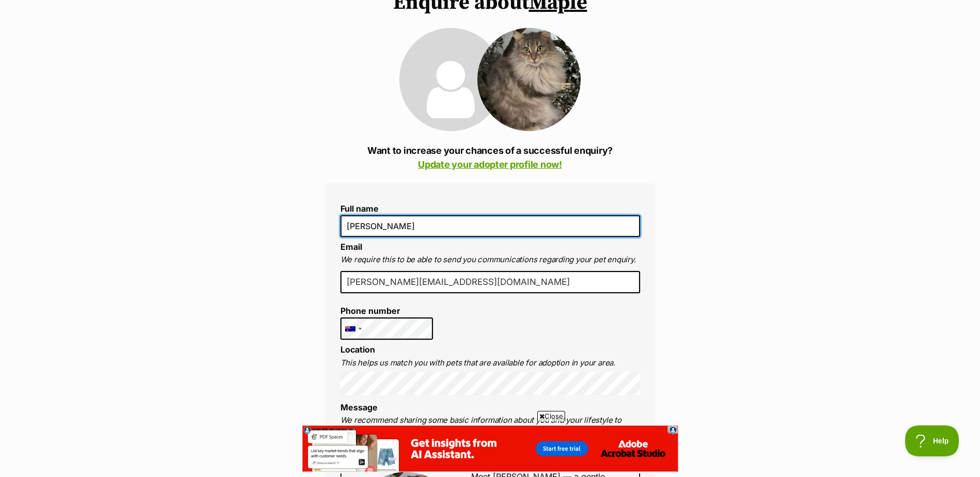 This screenshot has height=477, width=980. What do you see at coordinates (490, 157) in the screenshot?
I see `p: Want to increase your chances of a successful enquiry?` at bounding box center [490, 157].